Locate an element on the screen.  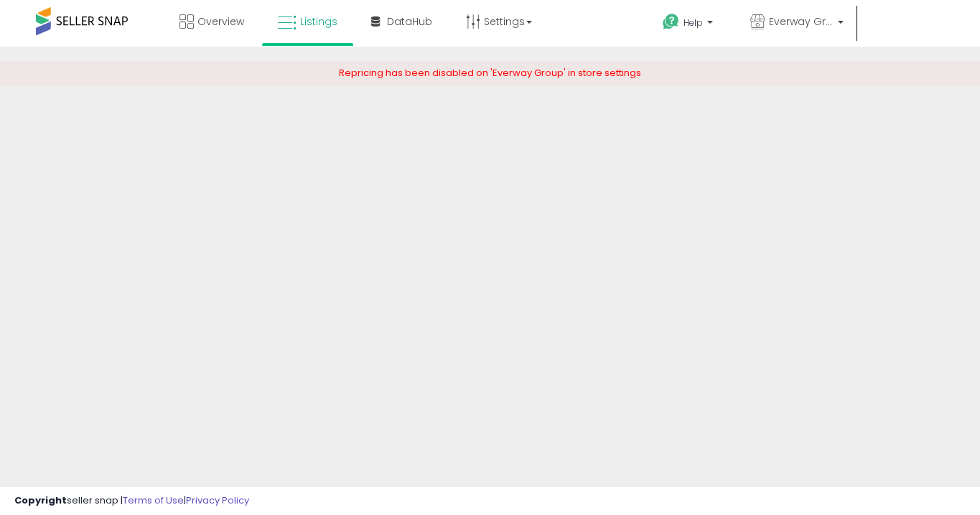
a: Privacy Policy is located at coordinates (218, 500).